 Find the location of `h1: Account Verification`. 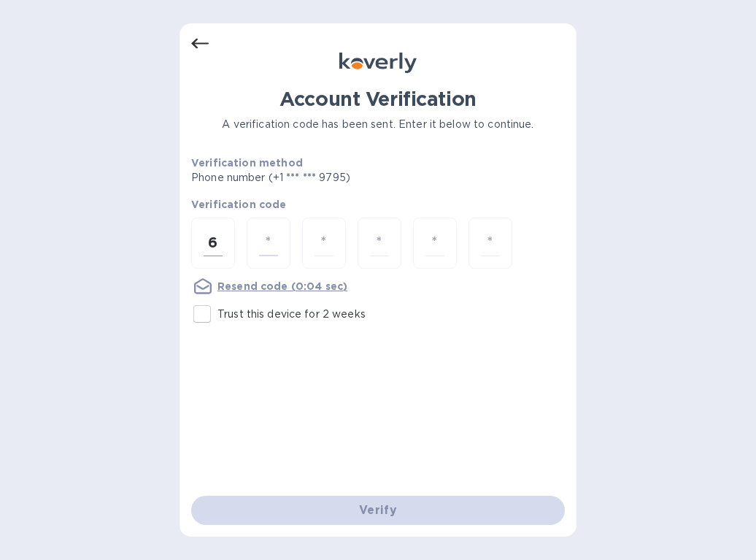

h1: Account Verification is located at coordinates (378, 99).